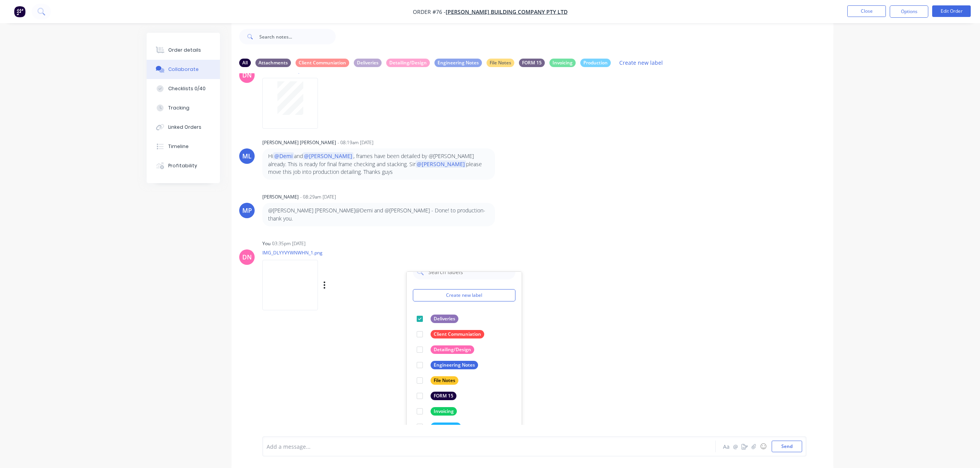  What do you see at coordinates (184, 89) in the screenshot?
I see `button: Checklists 0/40` at bounding box center [184, 89].